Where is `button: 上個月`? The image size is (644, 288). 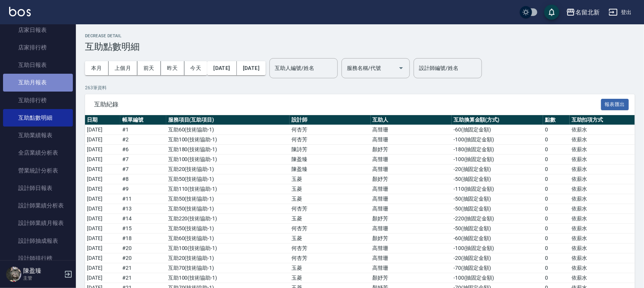 button: 上個月 is located at coordinates (123, 68).